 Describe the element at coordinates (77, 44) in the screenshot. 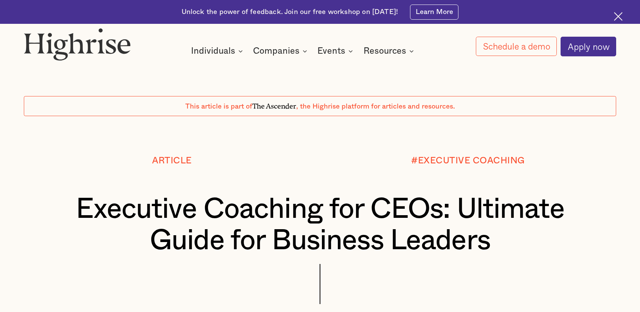

I see `img: Highrise logo` at that location.